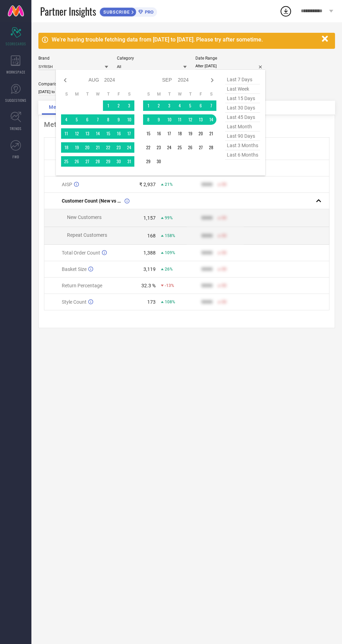  Describe the element at coordinates (211, 106) in the screenshot. I see `td: Sat Sep 07 2024` at that location.